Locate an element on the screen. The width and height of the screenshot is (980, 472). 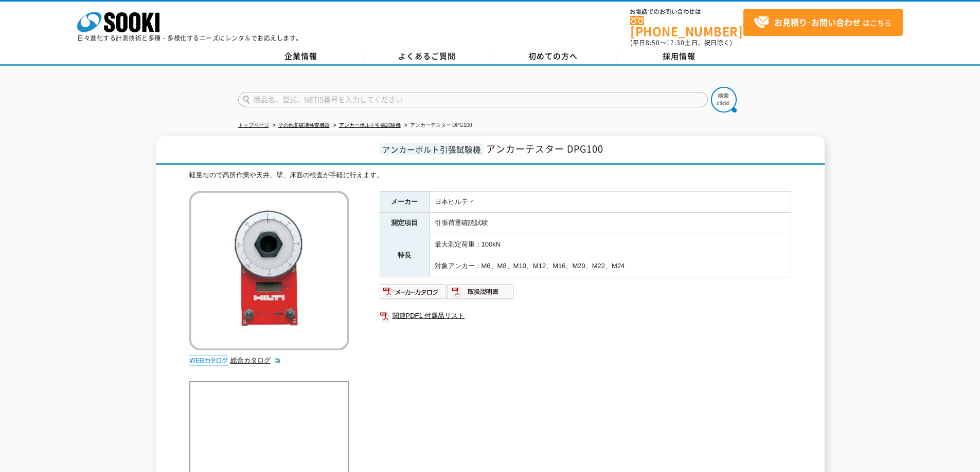
img: btn_search.png is located at coordinates (724, 100).